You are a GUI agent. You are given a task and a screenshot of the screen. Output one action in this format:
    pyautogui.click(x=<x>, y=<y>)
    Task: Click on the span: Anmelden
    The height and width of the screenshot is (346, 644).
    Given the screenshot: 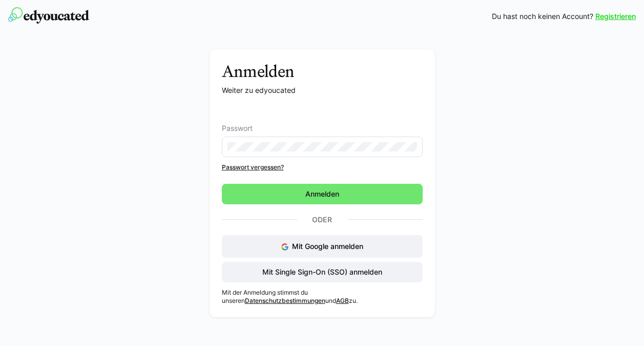 What is the action you would take?
    pyautogui.click(x=322, y=194)
    